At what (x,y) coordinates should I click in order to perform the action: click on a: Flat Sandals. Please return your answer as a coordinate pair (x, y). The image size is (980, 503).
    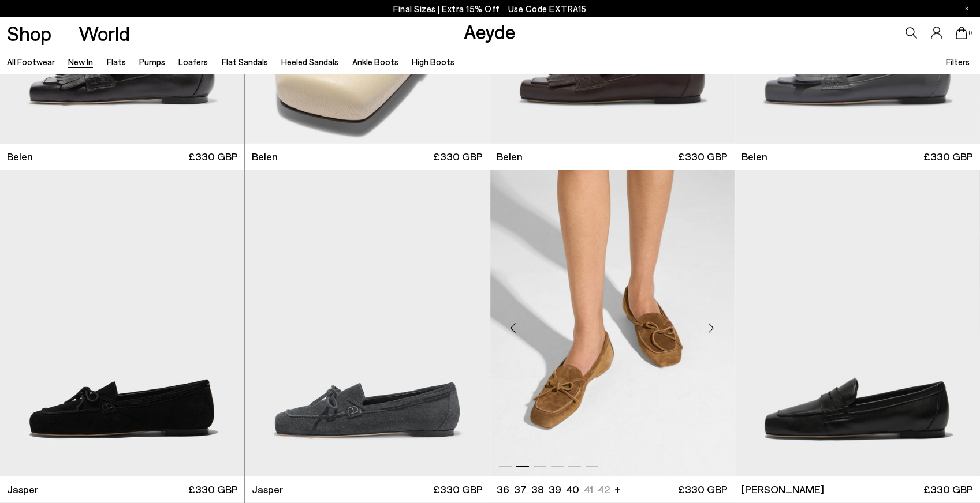
    Looking at the image, I should click on (245, 62).